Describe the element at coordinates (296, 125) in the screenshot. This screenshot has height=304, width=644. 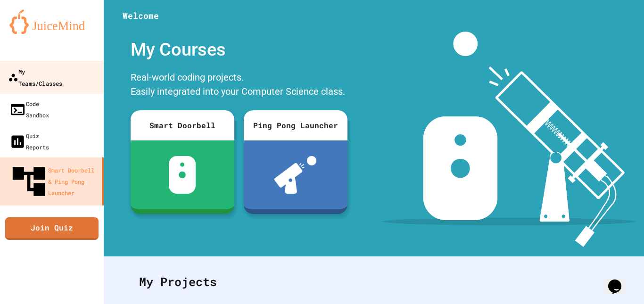
I see `div: Ping Pong Launcher` at that location.